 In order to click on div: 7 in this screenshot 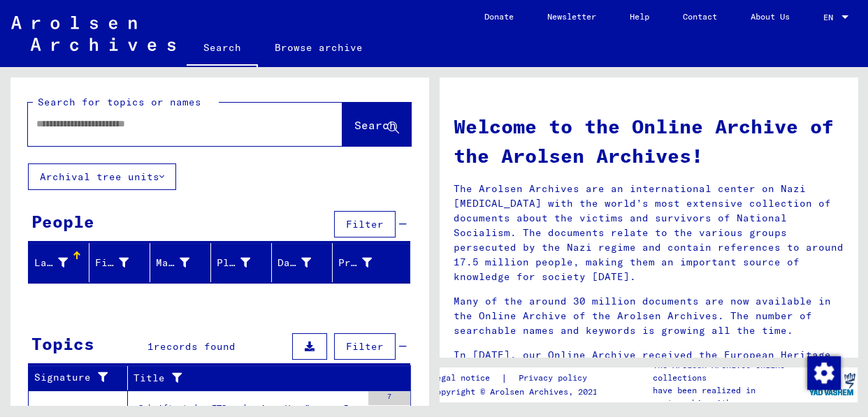, I will do `click(389, 398)`.